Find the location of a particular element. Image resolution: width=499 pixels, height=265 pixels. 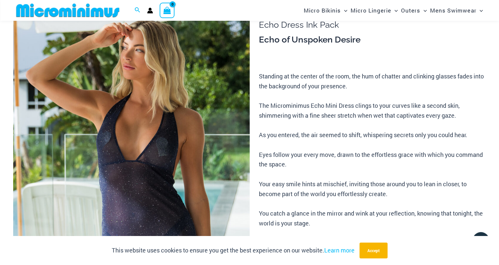

span: Micro Lingerie is located at coordinates (371, 10).